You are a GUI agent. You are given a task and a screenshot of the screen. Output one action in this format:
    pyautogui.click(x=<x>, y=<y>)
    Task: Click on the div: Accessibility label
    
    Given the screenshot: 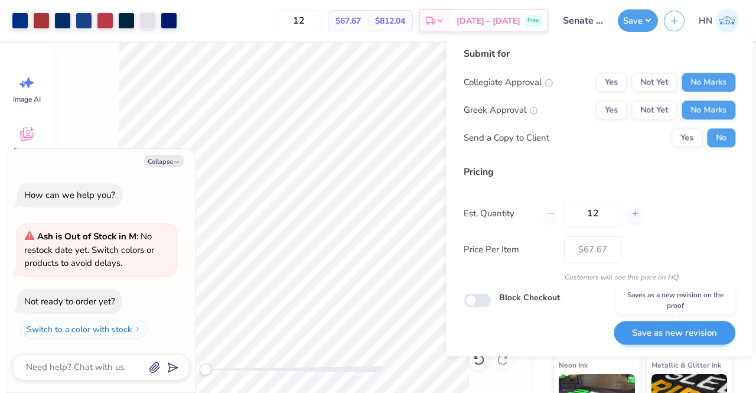 What is the action you would take?
    pyautogui.click(x=206, y=369)
    